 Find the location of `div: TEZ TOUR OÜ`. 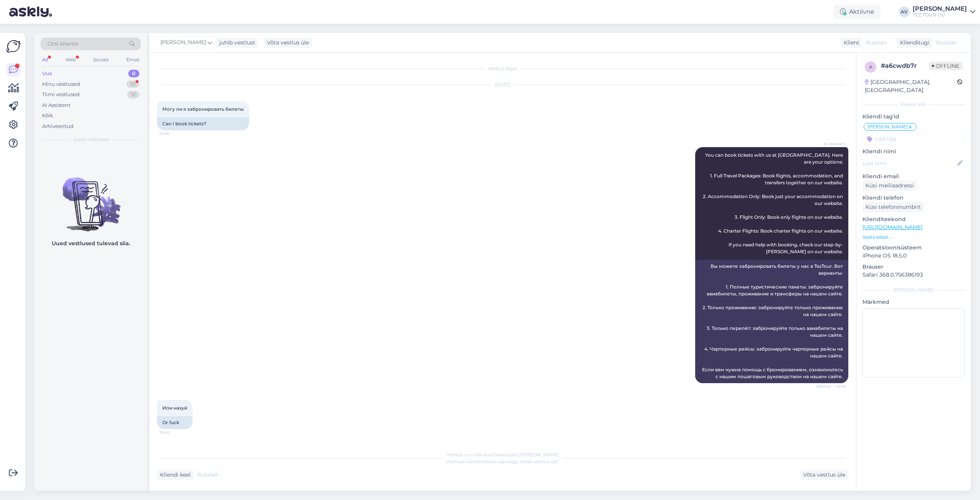

div: TEZ TOUR OÜ is located at coordinates (940, 15).